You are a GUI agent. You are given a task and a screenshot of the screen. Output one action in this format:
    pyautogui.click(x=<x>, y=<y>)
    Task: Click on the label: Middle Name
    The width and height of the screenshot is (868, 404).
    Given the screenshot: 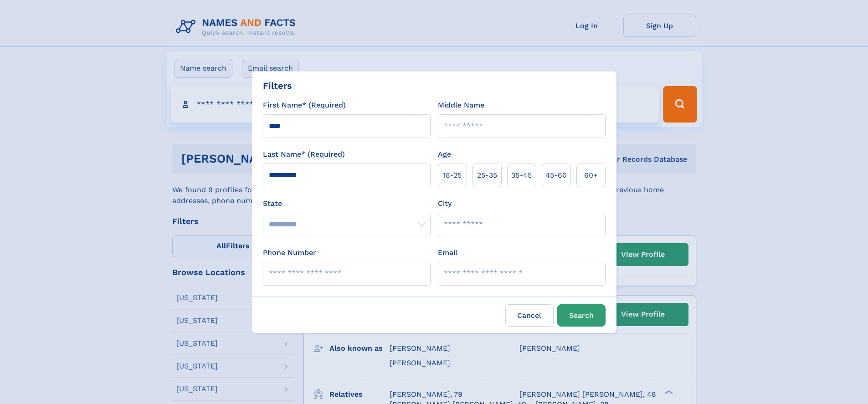 What is the action you would take?
    pyautogui.click(x=461, y=105)
    